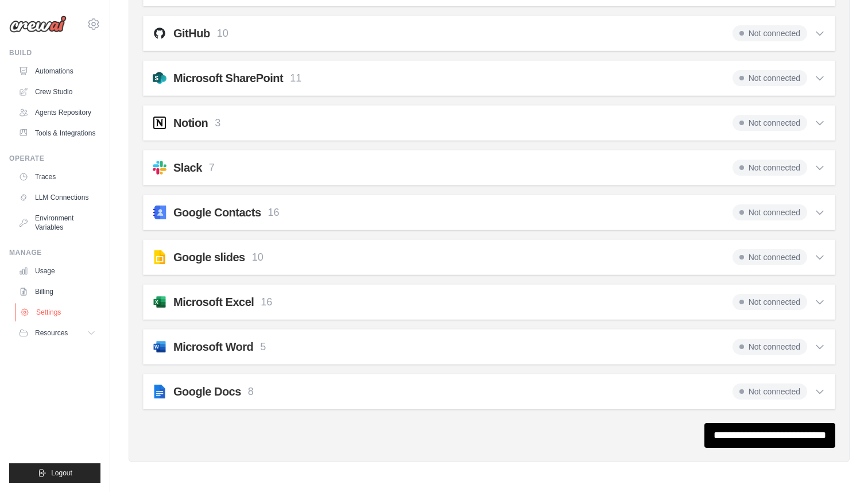  What do you see at coordinates (218, 123) in the screenshot?
I see `p: 3` at bounding box center [218, 123].